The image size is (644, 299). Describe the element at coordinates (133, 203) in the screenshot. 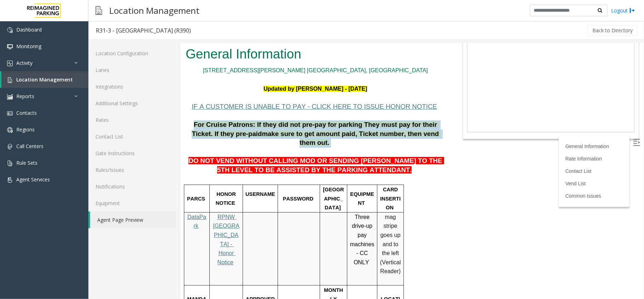

I see `a: Equipment` at that location.